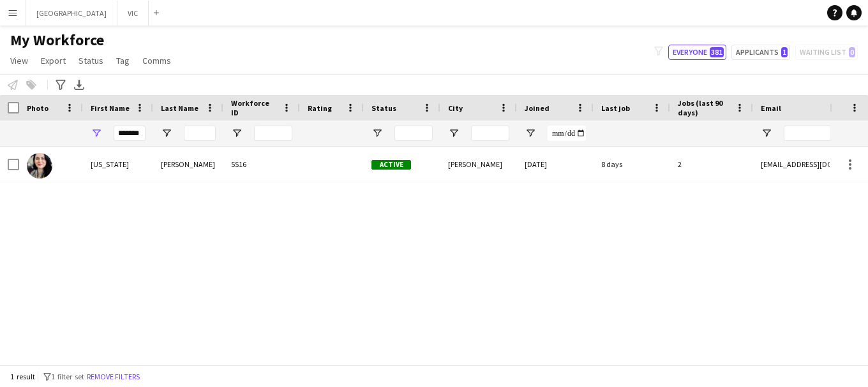  I want to click on a: Export, so click(53, 61).